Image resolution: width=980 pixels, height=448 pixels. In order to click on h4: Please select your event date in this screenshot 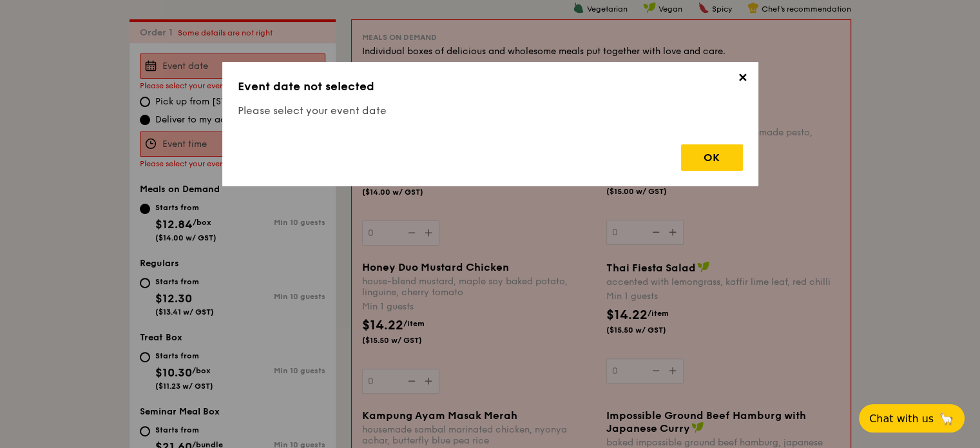, I will do `click(490, 111)`.